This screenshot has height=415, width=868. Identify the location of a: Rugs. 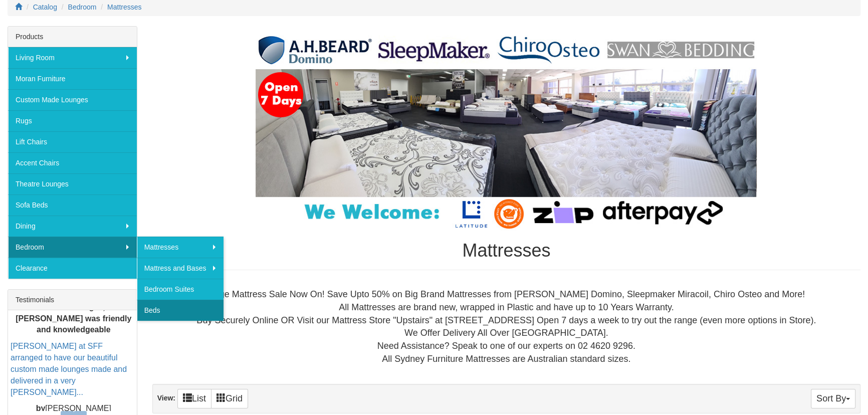
(72, 121).